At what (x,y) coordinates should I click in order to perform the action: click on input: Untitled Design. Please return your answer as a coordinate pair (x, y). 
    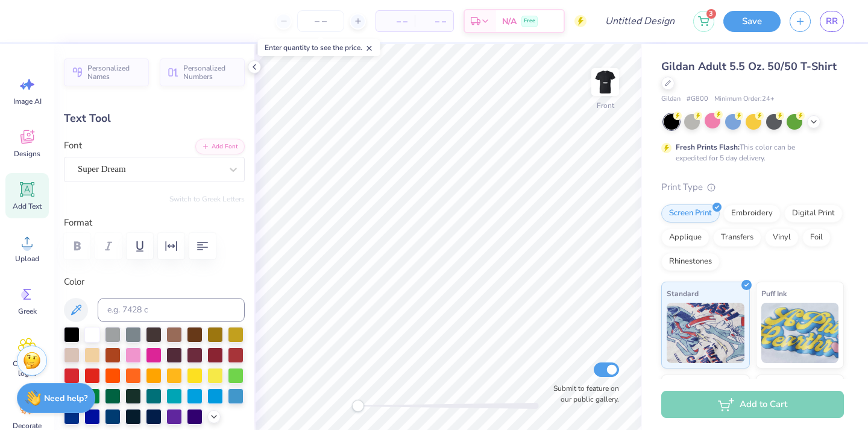
    Looking at the image, I should click on (640, 21).